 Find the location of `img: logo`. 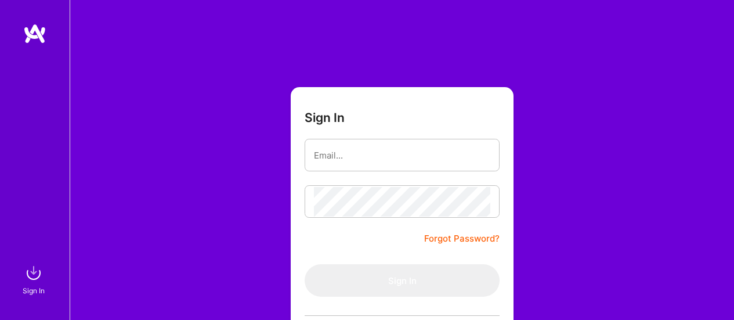

img: logo is located at coordinates (35, 34).